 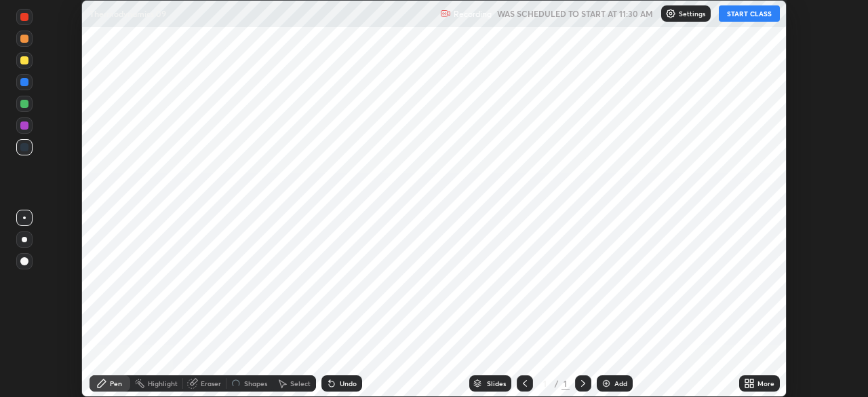 I want to click on img: add-slide-button, so click(x=606, y=383).